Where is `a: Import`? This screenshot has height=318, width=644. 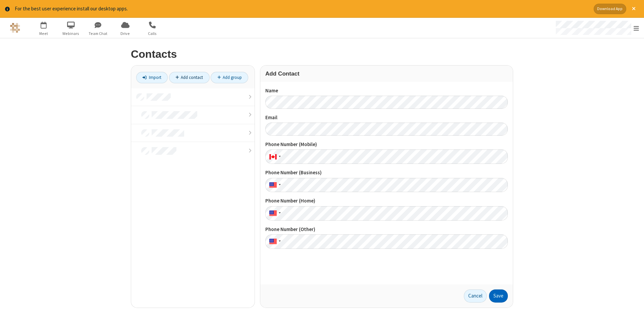
a: Import is located at coordinates (152, 78).